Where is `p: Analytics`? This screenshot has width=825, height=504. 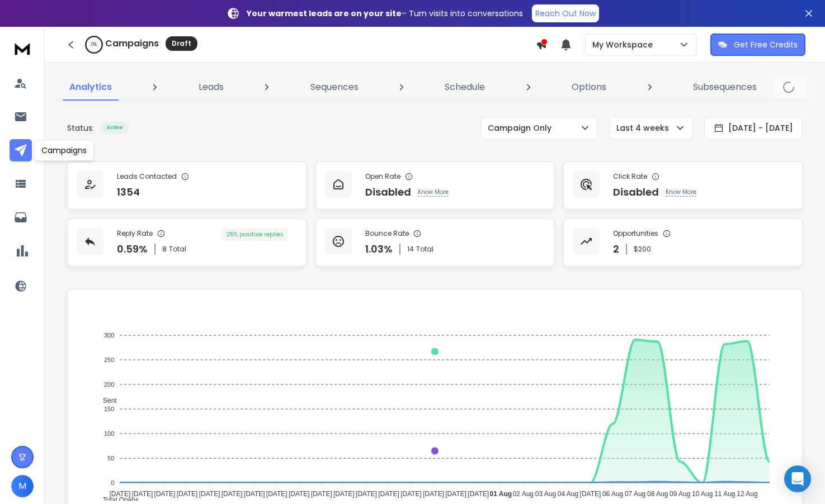 p: Analytics is located at coordinates (91, 88).